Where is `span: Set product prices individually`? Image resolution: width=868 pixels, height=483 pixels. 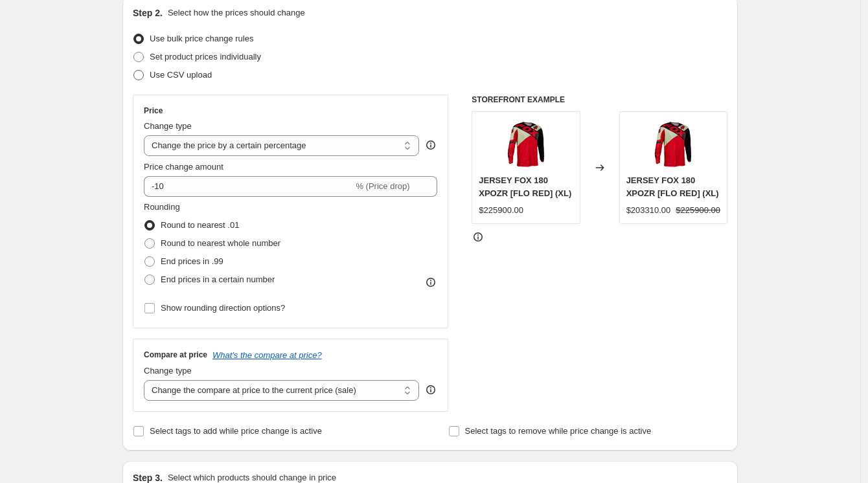 span: Set product prices individually is located at coordinates (206, 56).